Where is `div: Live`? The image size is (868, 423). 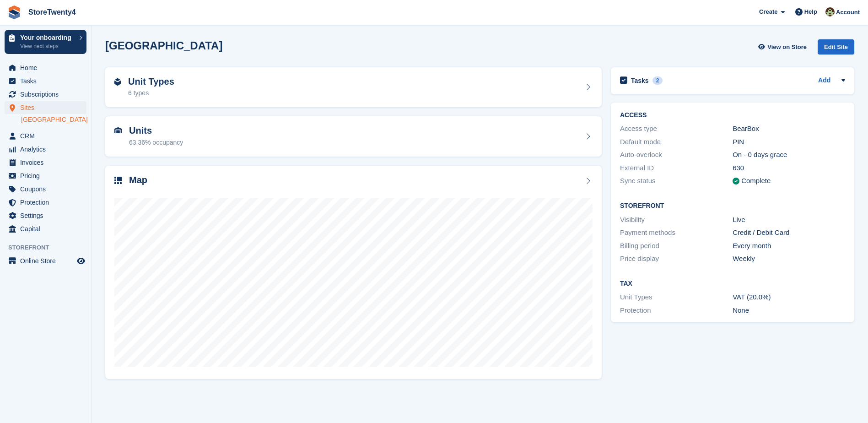 div: Live is located at coordinates (789, 219).